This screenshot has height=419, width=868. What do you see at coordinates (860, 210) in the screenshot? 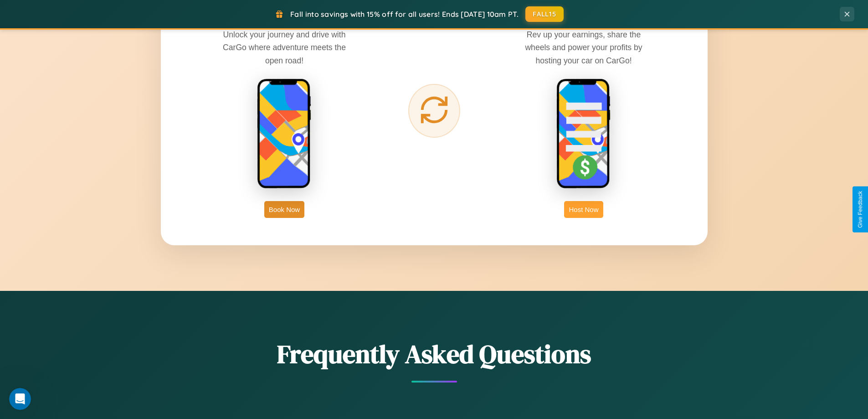
I see `div: Give Feedback` at bounding box center [860, 210].